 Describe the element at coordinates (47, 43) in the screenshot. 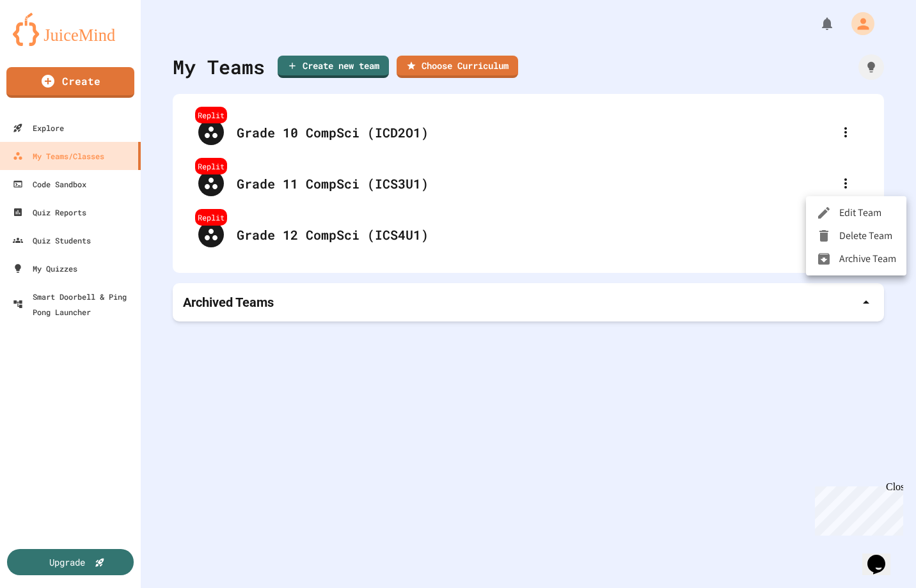

I see `div: Chat with us now!Close` at that location.